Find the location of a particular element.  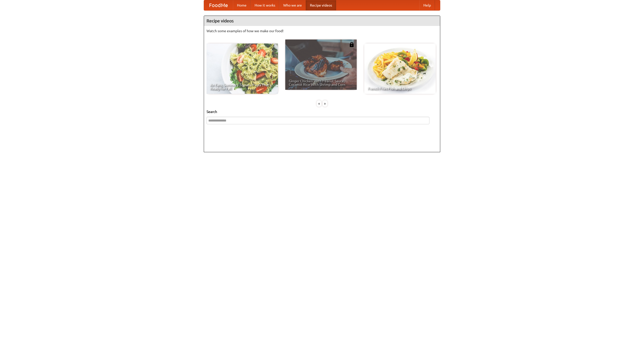

p: Watch some examples of how we make our food! is located at coordinates (322, 31).